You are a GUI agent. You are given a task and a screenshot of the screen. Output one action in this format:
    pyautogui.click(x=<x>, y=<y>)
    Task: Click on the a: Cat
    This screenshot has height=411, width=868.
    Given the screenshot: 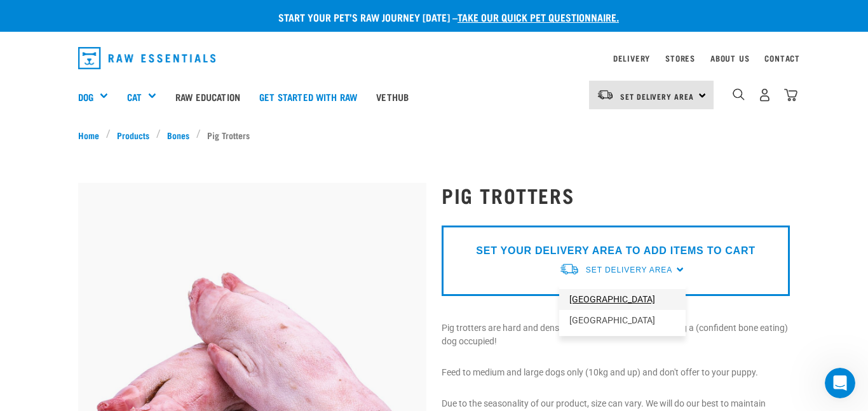 What is the action you would take?
    pyautogui.click(x=134, y=96)
    